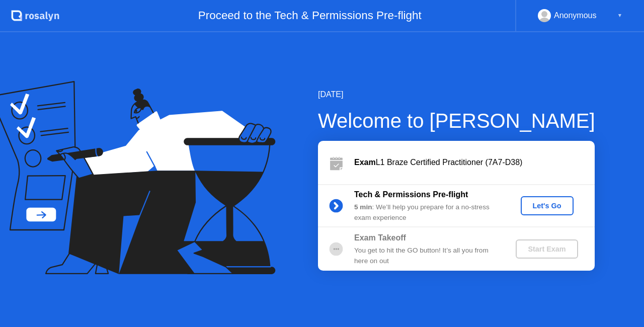 The width and height of the screenshot is (644, 327). What do you see at coordinates (547, 249) in the screenshot?
I see `button: Start Exam` at bounding box center [547, 249].